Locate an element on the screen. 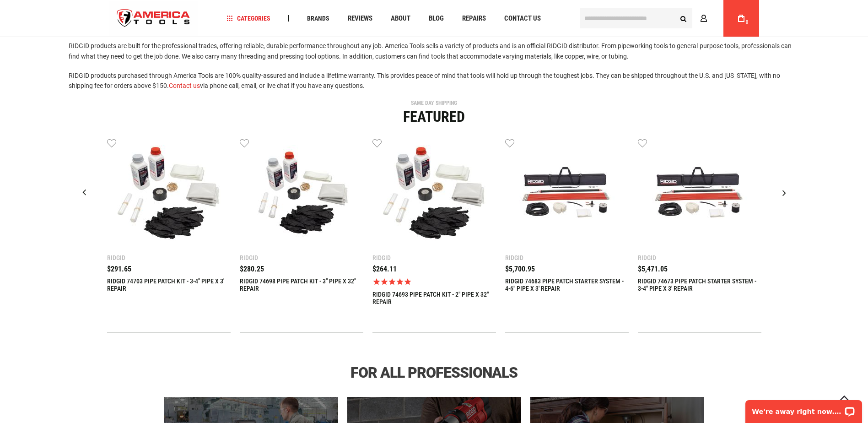 The image size is (868, 423). img: RIDGID 74683 PIPE PATCH STARTER SYSTEM - 4-6 is located at coordinates (567, 193).